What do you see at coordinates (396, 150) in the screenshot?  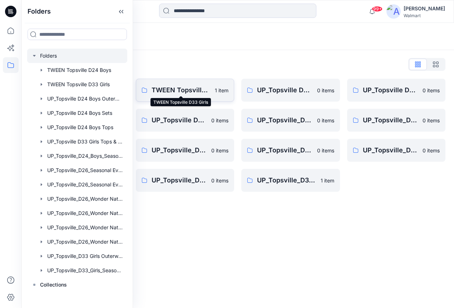 I see `a: UP_Topsville_D26_Wonder Nation_Toddler Boy0 items` at bounding box center [396, 150].